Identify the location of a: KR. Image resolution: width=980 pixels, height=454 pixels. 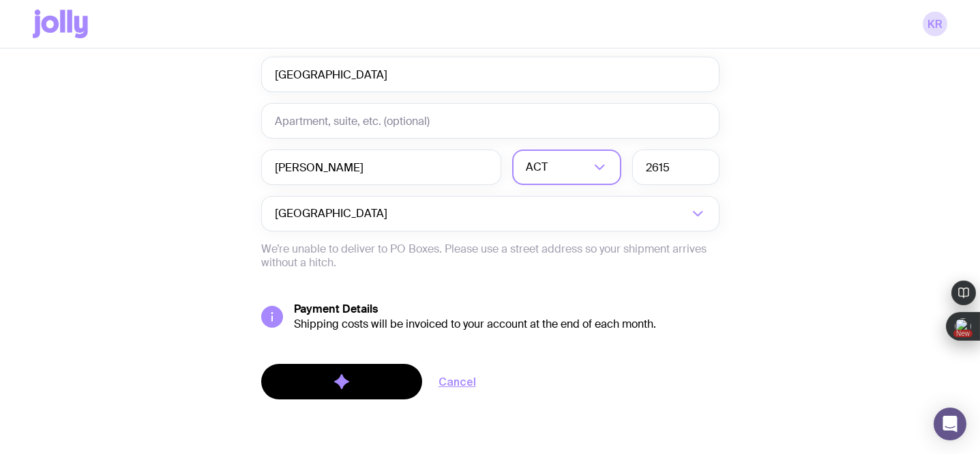
(935, 24).